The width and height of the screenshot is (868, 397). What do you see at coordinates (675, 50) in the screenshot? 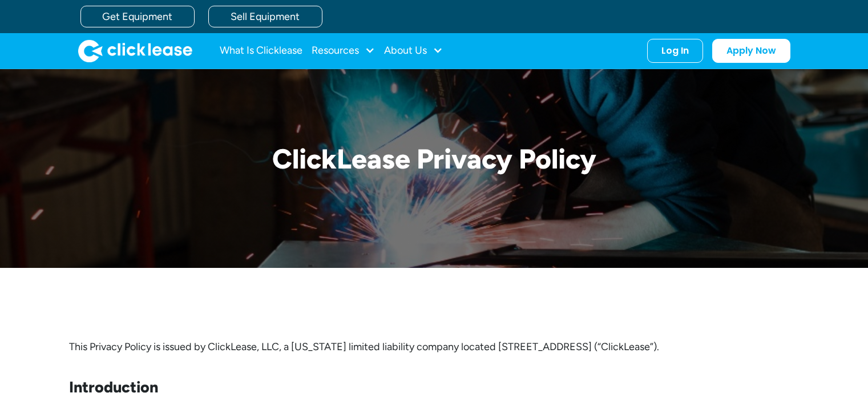
I see `div: Log In` at bounding box center [675, 50].